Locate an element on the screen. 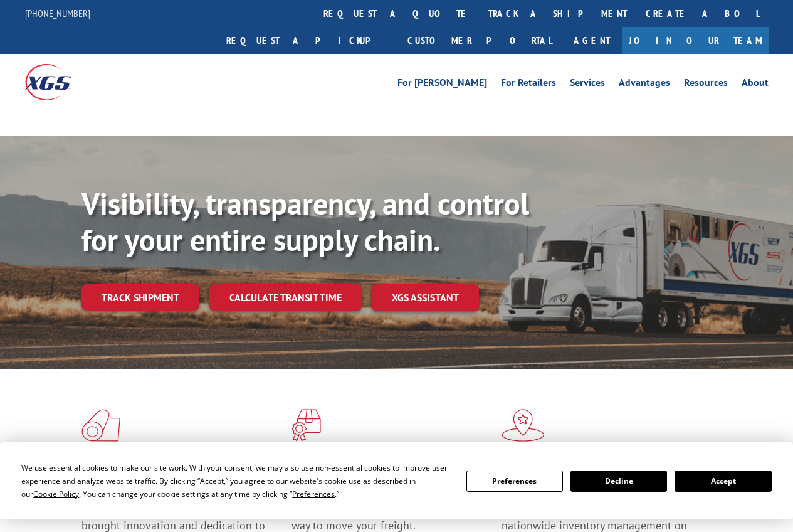 Image resolution: width=793 pixels, height=532 pixels. a: Resources is located at coordinates (706, 84).